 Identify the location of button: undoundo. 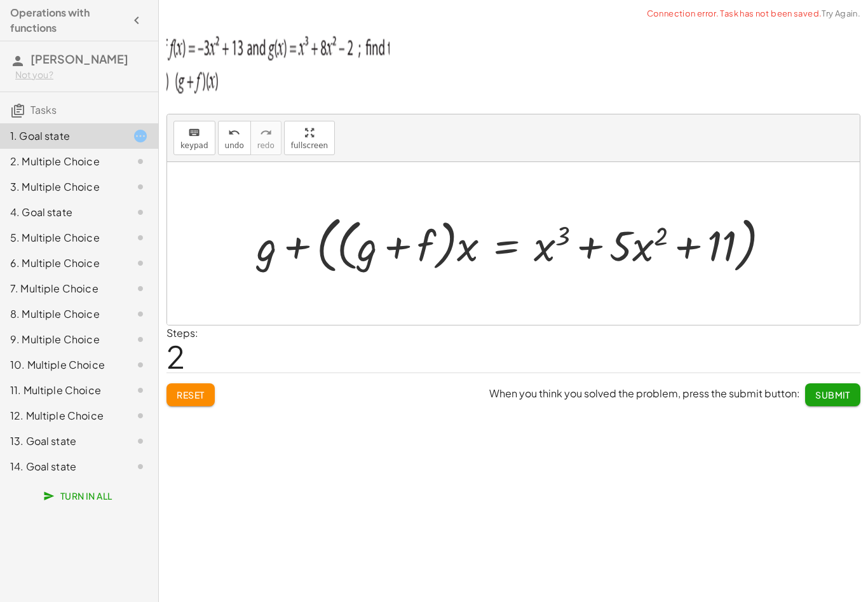
(234, 138).